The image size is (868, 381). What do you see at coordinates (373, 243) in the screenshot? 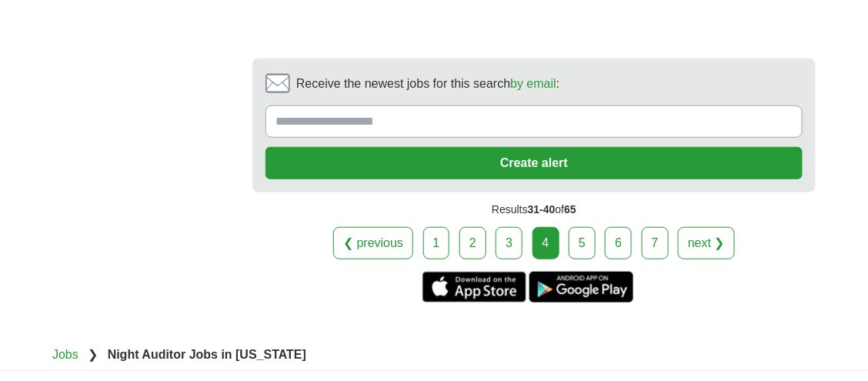
I see `a: ❮ previous` at bounding box center [373, 243].